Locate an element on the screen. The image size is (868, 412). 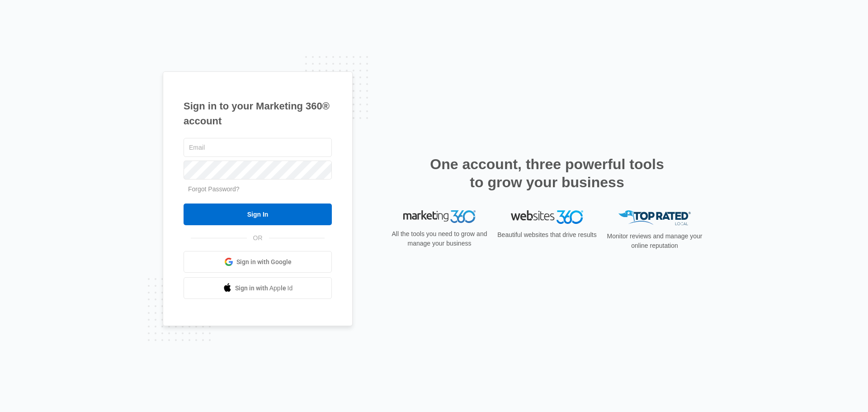
span: OR is located at coordinates (258, 238).